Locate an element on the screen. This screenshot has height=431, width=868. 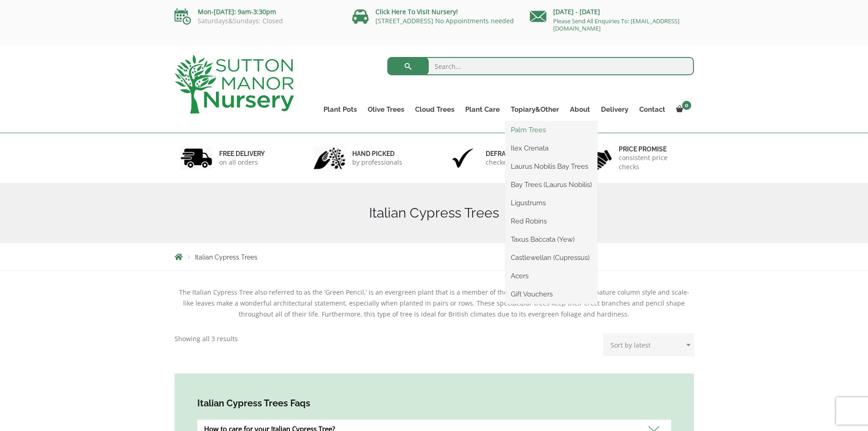
p: by professionals is located at coordinates (377, 162).